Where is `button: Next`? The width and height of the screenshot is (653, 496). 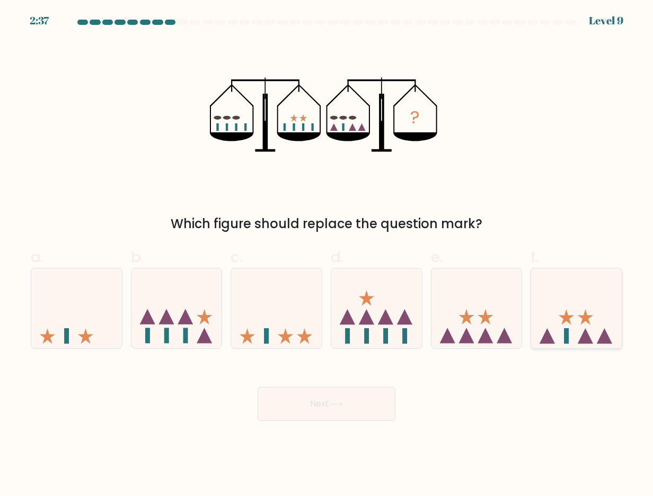
button: Next is located at coordinates (326, 404).